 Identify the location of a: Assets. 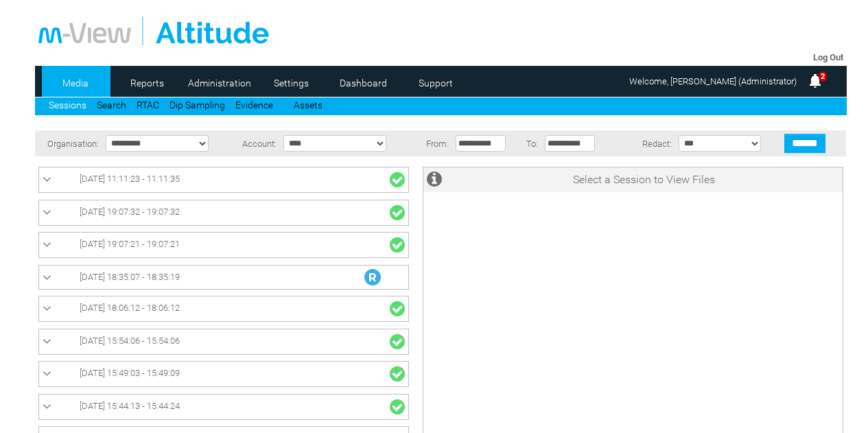
(308, 105).